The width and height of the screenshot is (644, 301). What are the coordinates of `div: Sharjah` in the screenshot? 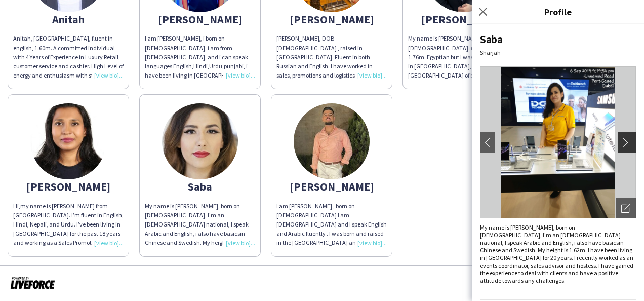 It's located at (558, 52).